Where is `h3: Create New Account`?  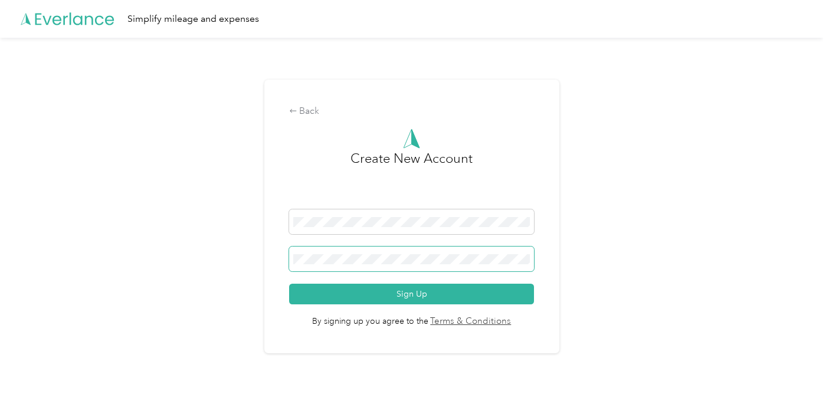 h3: Create New Account is located at coordinates (411, 179).